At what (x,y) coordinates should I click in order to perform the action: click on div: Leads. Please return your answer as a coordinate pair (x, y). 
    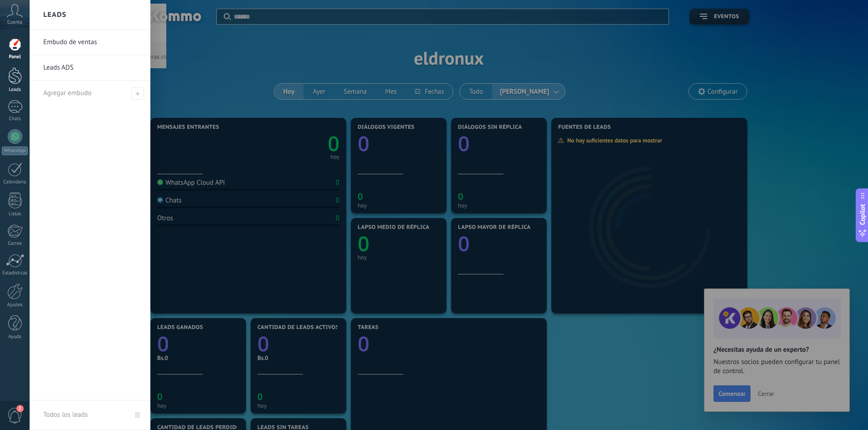
    Looking at the image, I should click on (15, 90).